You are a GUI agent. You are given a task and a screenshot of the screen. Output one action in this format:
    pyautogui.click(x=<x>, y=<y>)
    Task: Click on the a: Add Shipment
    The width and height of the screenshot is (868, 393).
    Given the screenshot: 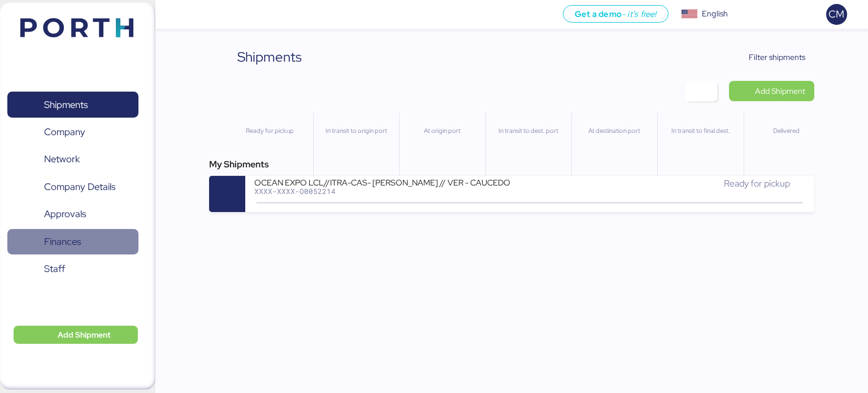 What is the action you would take?
    pyautogui.click(x=771, y=91)
    